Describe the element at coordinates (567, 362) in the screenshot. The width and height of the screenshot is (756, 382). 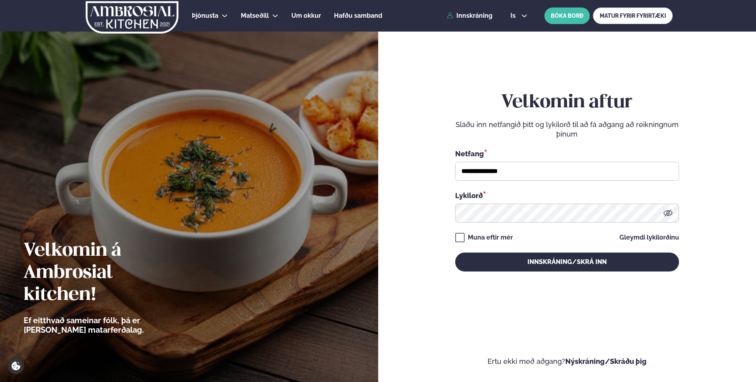
I see `p: Ertu ekki með aðgang?` at that location.